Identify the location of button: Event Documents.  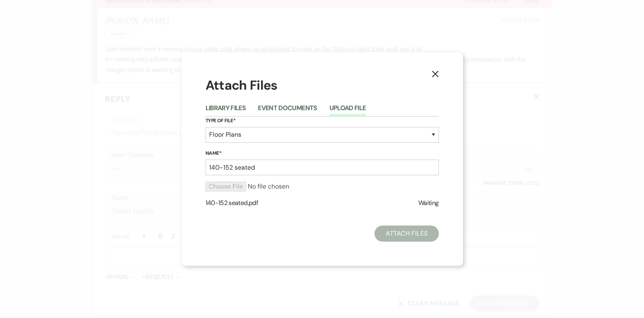
(287, 111).